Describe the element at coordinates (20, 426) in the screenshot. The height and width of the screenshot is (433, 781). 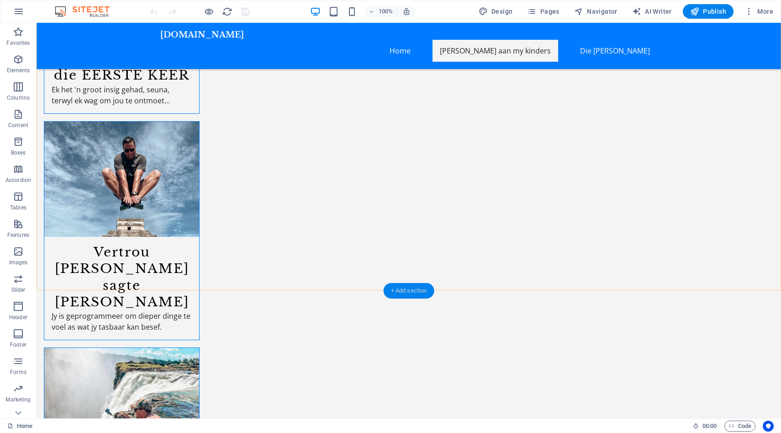
I see `a: Click to cancel selection. Double-click to open Pages` at that location.